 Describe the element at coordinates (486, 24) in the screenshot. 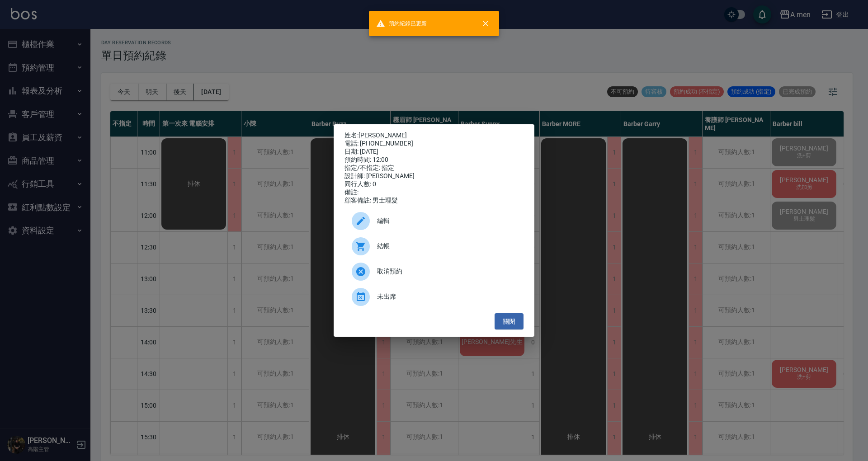

I see `button: close` at that location.